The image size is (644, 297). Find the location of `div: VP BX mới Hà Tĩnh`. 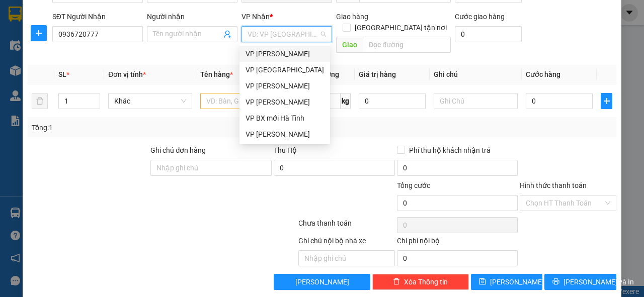

div: VP BX mới Hà Tĩnh is located at coordinates (285, 118).